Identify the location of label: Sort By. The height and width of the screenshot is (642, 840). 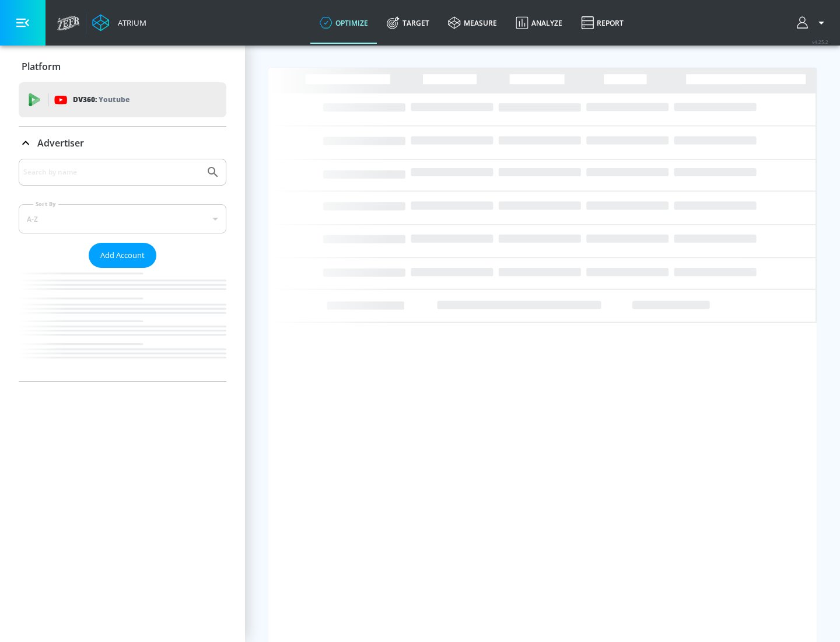
(45, 203).